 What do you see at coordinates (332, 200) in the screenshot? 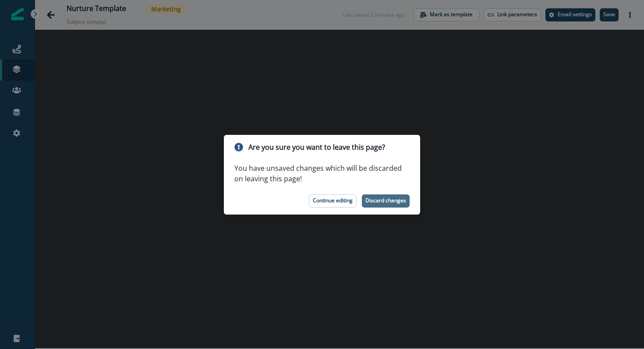
I see `p: Continue editing` at bounding box center [332, 200].